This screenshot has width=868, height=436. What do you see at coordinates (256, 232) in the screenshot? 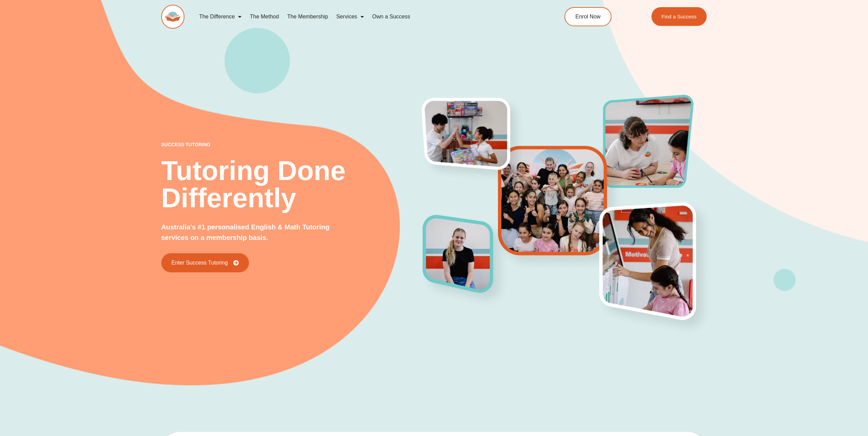
I see `p: Australia's #1 personalised English & Math Tutoring services on a membership basis.` at bounding box center [256, 232].